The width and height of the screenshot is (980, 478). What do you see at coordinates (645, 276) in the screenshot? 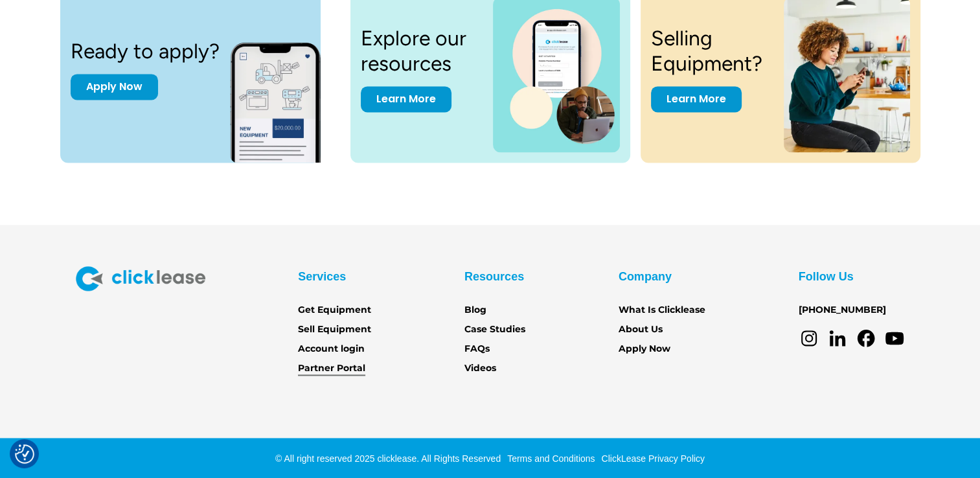
I see `div: Company` at bounding box center [645, 276].